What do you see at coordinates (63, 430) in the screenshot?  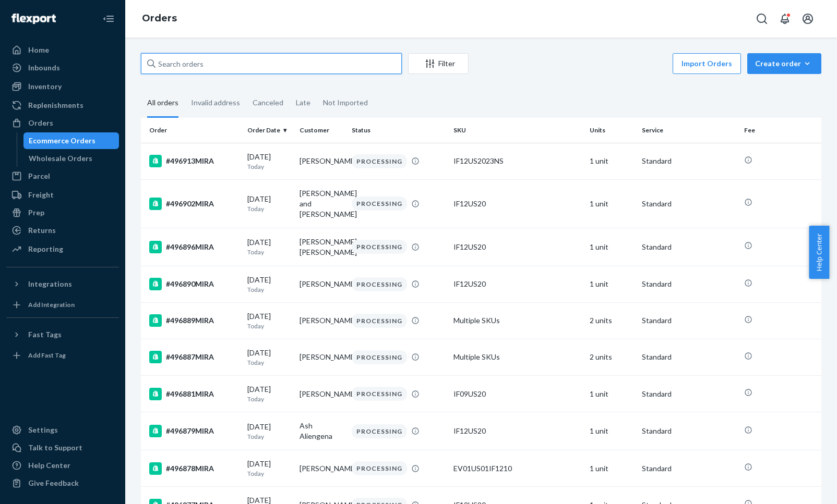 I see `a: Settings` at bounding box center [63, 430].